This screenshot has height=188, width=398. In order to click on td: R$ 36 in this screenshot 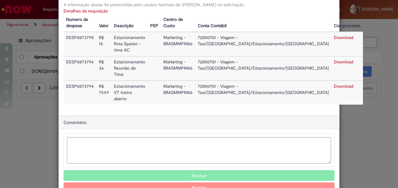, I will do `click(104, 68)`.